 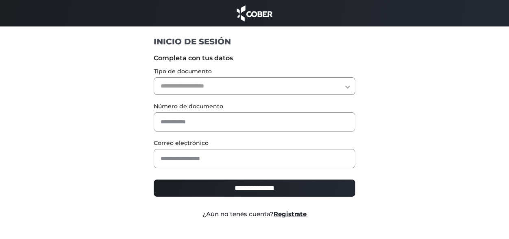 What do you see at coordinates (255, 58) in the screenshot?
I see `label: Completa con tus datos` at bounding box center [255, 58].